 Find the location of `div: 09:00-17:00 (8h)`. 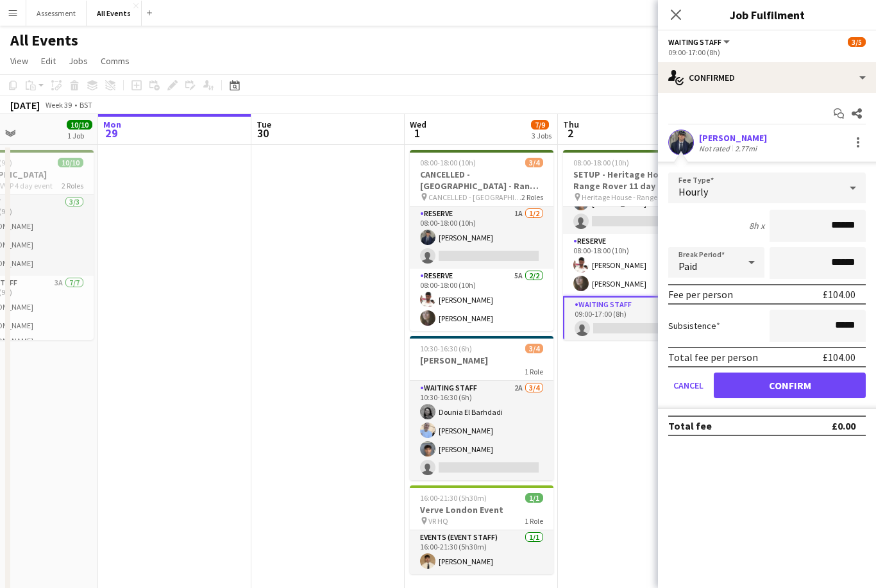

div: 09:00-17:00 (8h) is located at coordinates (767, 52).